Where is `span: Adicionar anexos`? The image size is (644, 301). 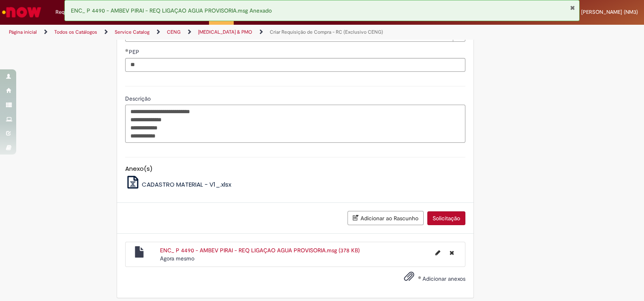
span: Adicionar anexos is located at coordinates (444, 279).